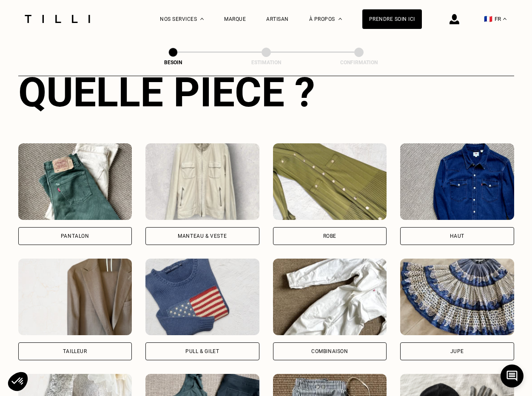  I want to click on div: Combinaison, so click(330, 351).